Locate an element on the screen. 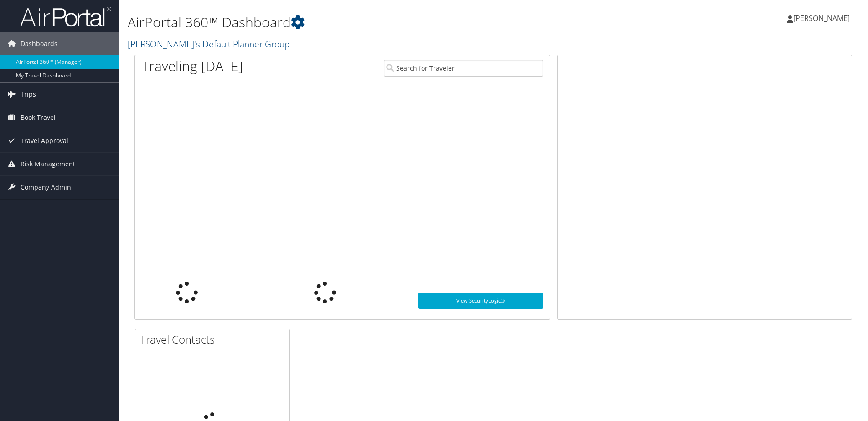 The height and width of the screenshot is (421, 868). h2: Travel Contacts is located at coordinates (215, 340).